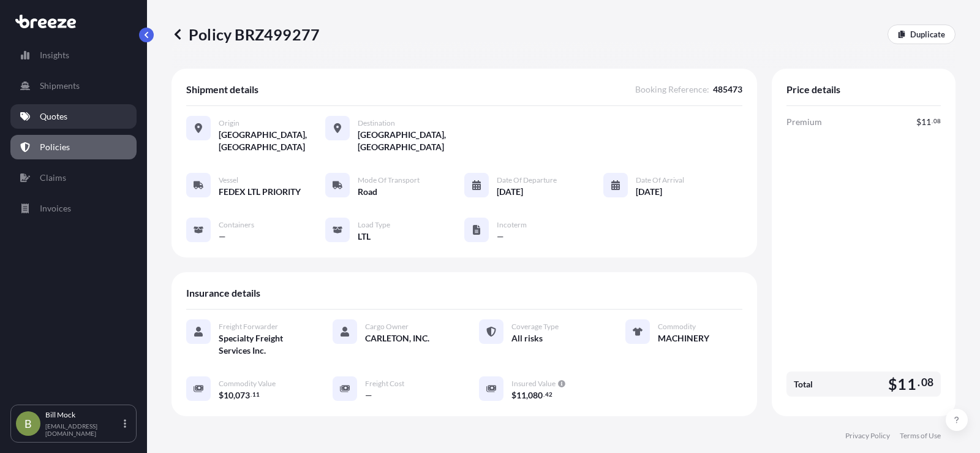  What do you see at coordinates (259, 192) in the screenshot?
I see `span: FEDEX LTL PRIORITY` at bounding box center [259, 192].